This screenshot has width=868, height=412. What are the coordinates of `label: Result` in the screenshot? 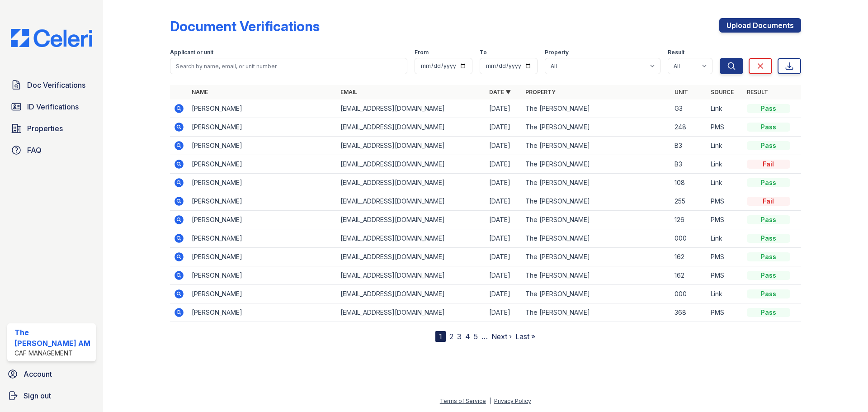 It's located at (676, 52).